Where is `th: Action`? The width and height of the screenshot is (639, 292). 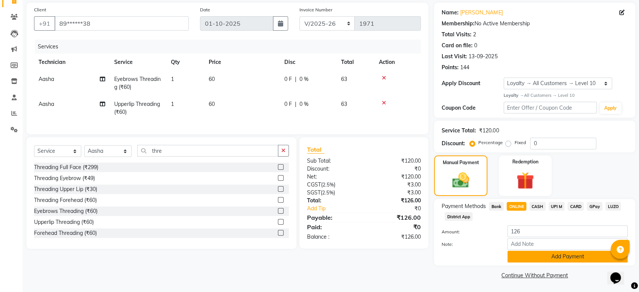 th: Action is located at coordinates (397, 62).